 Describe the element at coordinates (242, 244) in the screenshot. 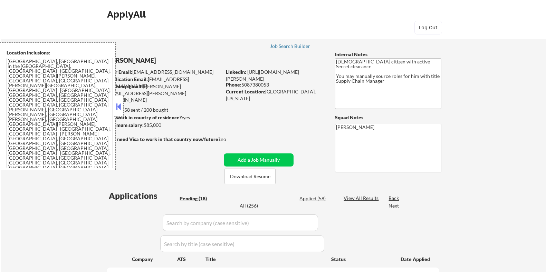

I see `input: Search by title (case sensitive)` at that location.